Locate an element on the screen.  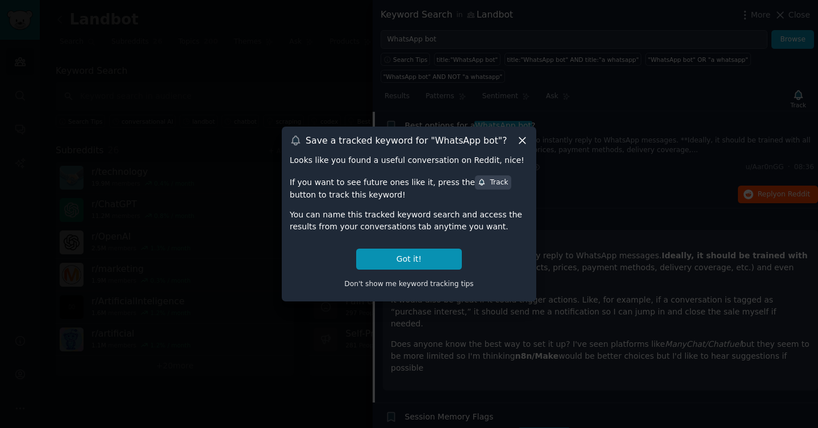
div: Looks like you found a useful conversation on Reddit, nice! is located at coordinates (409, 160).